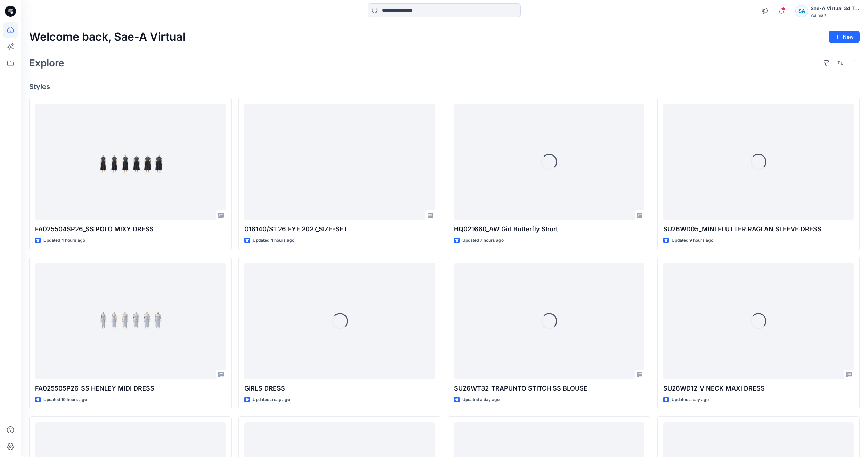  I want to click on p: GIRLS DRESS, so click(339, 388).